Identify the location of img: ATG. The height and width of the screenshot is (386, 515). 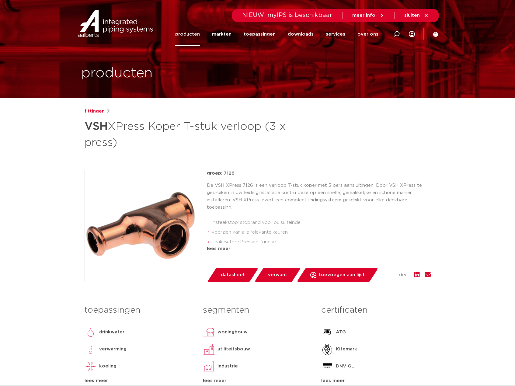
(327, 332).